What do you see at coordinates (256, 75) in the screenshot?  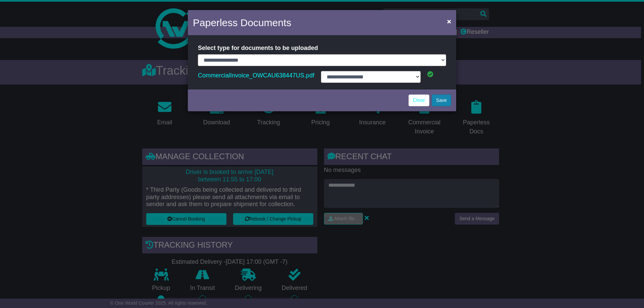 I see `a: CommercialInvoice_OWCAU638447US.pdf` at bounding box center [256, 75].